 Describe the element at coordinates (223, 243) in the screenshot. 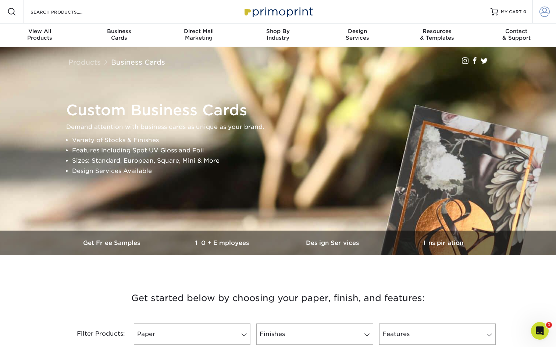

I see `h3: 10+ Employees` at that location.